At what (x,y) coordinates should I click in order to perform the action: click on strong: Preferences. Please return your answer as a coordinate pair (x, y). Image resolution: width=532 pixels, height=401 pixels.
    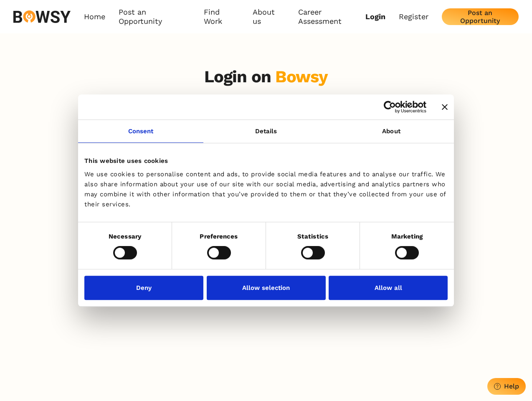
    Looking at the image, I should click on (219, 236).